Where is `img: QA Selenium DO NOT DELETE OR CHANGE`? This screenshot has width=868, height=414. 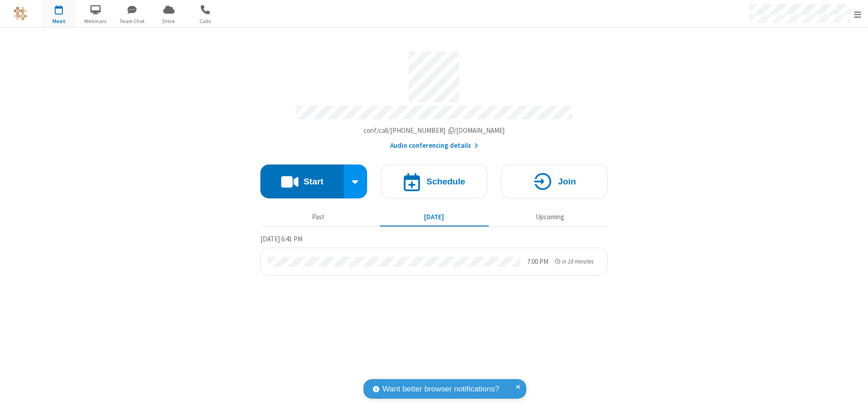 img: QA Selenium DO NOT DELETE OR CHANGE is located at coordinates (20, 13).